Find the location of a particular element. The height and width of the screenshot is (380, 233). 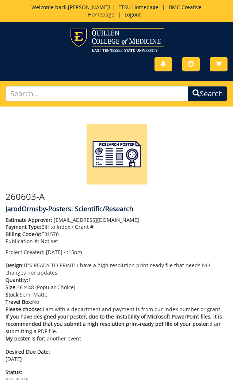

span: Payment Type: is located at coordinates (23, 226).